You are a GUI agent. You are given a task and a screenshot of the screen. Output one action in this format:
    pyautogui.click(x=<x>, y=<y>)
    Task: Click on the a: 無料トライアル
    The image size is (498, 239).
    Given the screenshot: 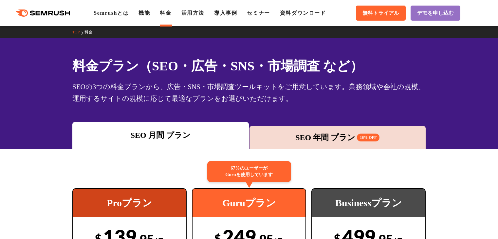 What is the action you would take?
    pyautogui.click(x=381, y=13)
    